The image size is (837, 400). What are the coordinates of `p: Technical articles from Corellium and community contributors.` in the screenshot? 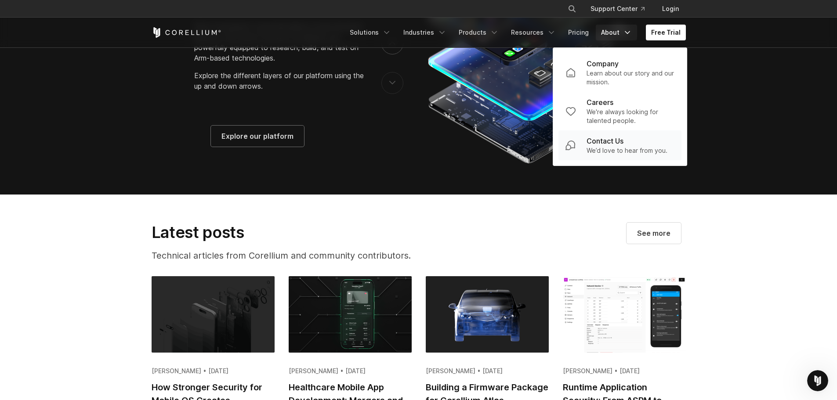 It's located at (301, 256).